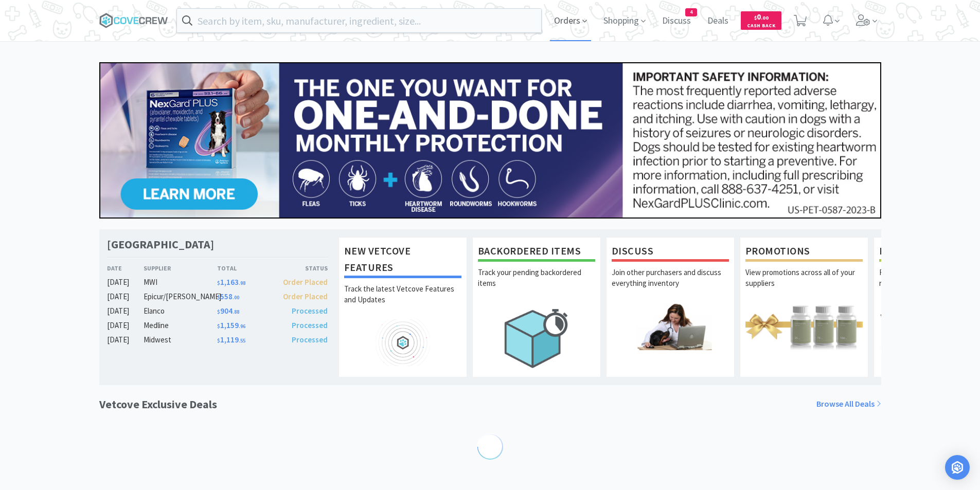 The height and width of the screenshot is (490, 980). Describe the element at coordinates (670, 326) in the screenshot. I see `img: hero_discuss.png` at that location.